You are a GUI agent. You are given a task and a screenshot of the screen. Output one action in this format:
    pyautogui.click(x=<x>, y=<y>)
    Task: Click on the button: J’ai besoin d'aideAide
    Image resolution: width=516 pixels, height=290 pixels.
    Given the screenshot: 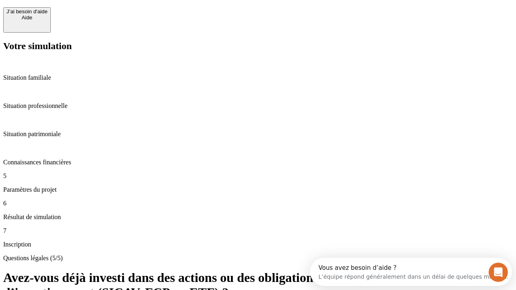 What is the action you would take?
    pyautogui.click(x=27, y=20)
    